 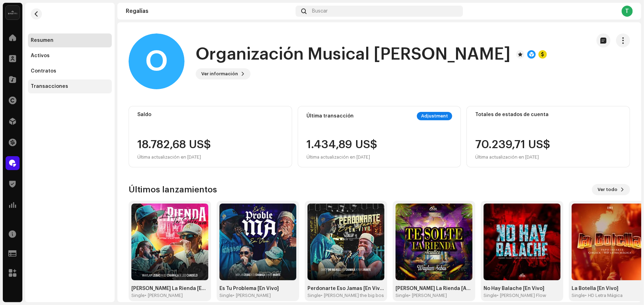 I want to click on img: 74b41506-25e5-45c4-839b-5e7ca1244069, so click(x=170, y=242).